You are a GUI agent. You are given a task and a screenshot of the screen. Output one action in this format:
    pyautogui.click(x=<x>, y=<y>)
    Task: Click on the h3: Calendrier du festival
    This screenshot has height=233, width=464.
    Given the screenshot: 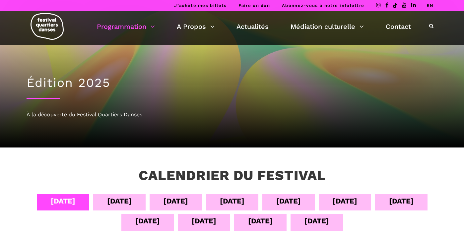 What is the action you would take?
    pyautogui.click(x=232, y=176)
    